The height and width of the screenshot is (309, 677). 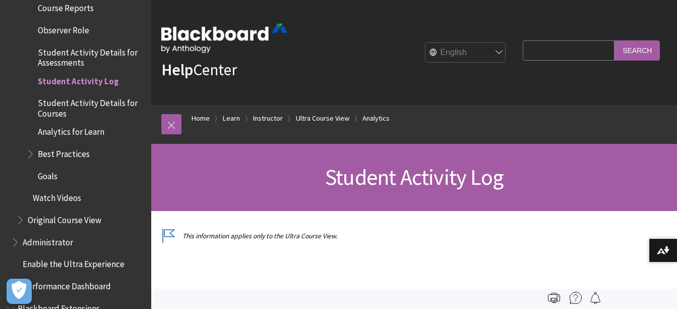 What do you see at coordinates (71, 130) in the screenshot?
I see `span: Analytics for Learn` at bounding box center [71, 130].